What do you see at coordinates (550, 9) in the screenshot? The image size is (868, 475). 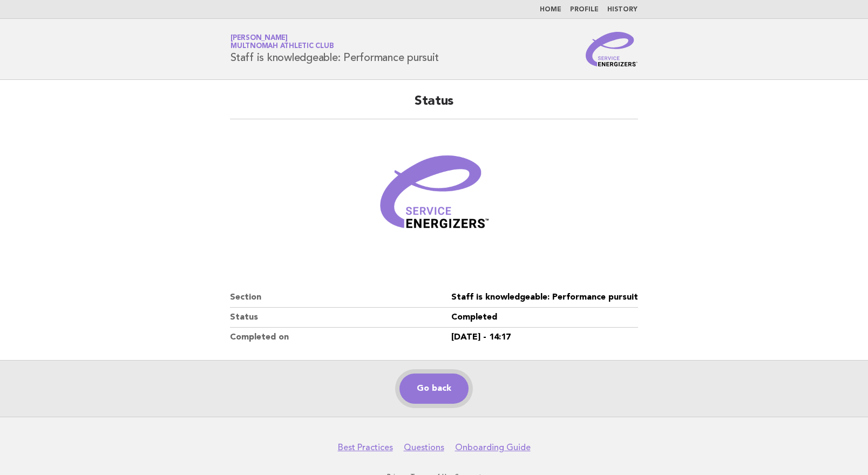 I see `a: Home` at bounding box center [550, 9].